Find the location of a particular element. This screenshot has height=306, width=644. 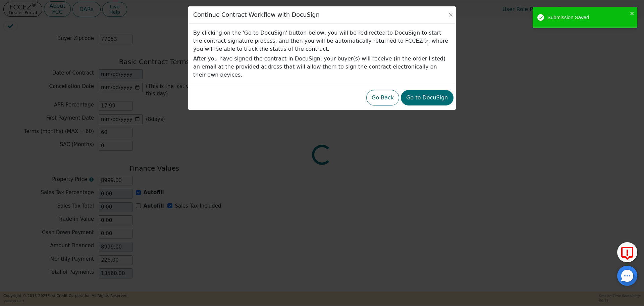

button: close is located at coordinates (632, 13).